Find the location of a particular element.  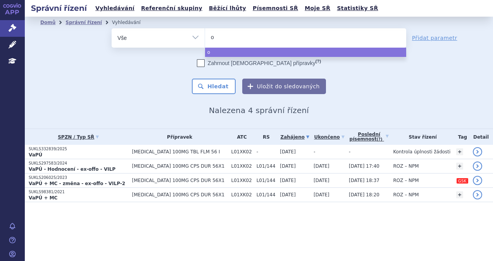

a: Referenční skupiny is located at coordinates (172, 8).